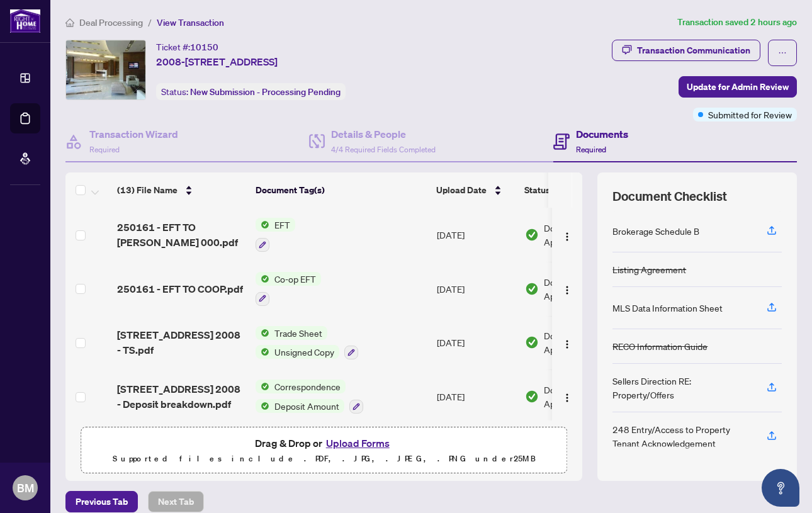 Image resolution: width=812 pixels, height=513 pixels. What do you see at coordinates (573, 190) in the screenshot?
I see `th: Status` at bounding box center [573, 190].